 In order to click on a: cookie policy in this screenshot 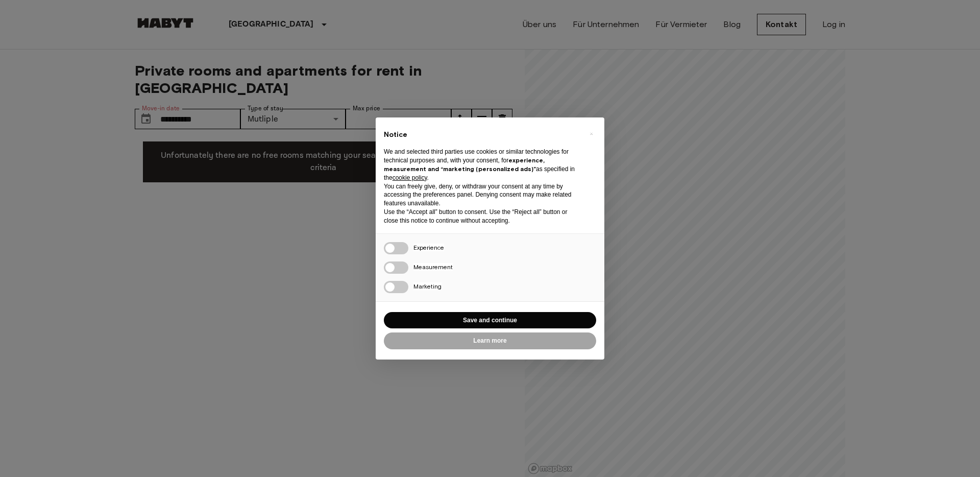, I will do `click(410, 178)`.